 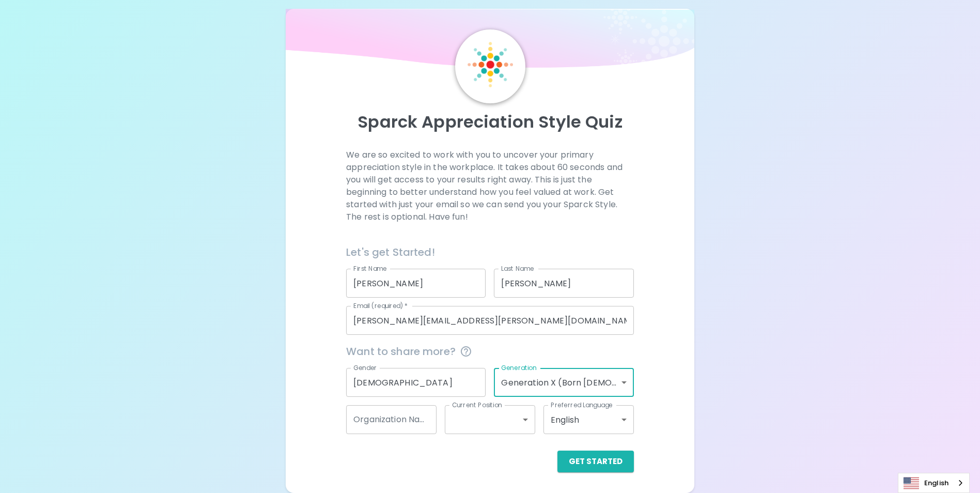 I want to click on div: Language, so click(x=934, y=482).